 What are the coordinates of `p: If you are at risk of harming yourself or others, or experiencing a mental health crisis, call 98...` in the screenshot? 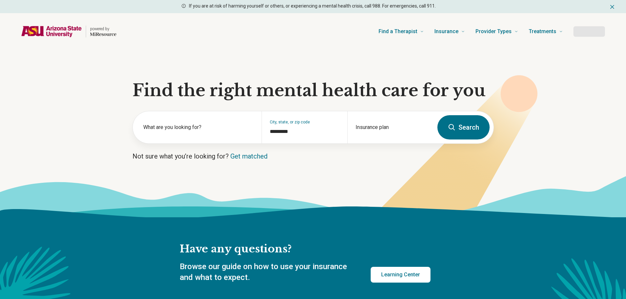 It's located at (312, 6).